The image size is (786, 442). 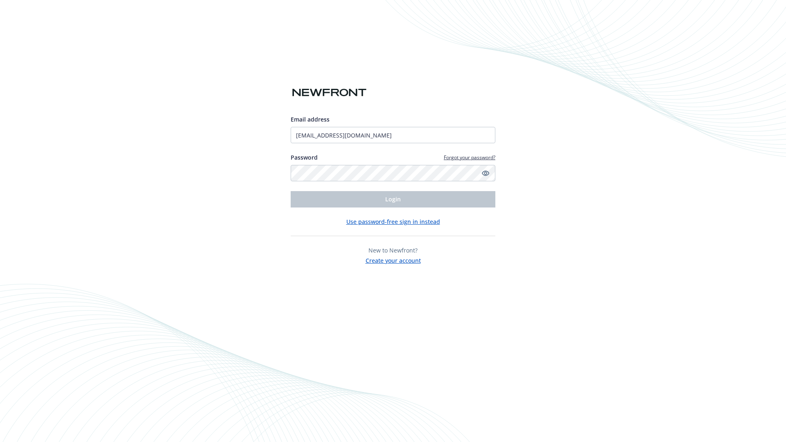 What do you see at coordinates (304, 157) in the screenshot?
I see `label: Password` at bounding box center [304, 157].